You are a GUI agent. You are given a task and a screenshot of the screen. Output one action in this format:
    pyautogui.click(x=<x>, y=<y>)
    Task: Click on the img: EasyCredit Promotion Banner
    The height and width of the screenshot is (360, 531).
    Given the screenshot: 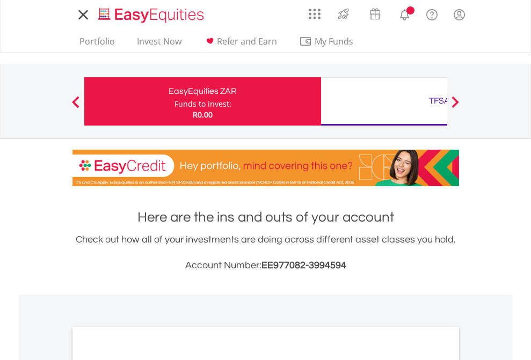 What is the action you would take?
    pyautogui.click(x=266, y=168)
    